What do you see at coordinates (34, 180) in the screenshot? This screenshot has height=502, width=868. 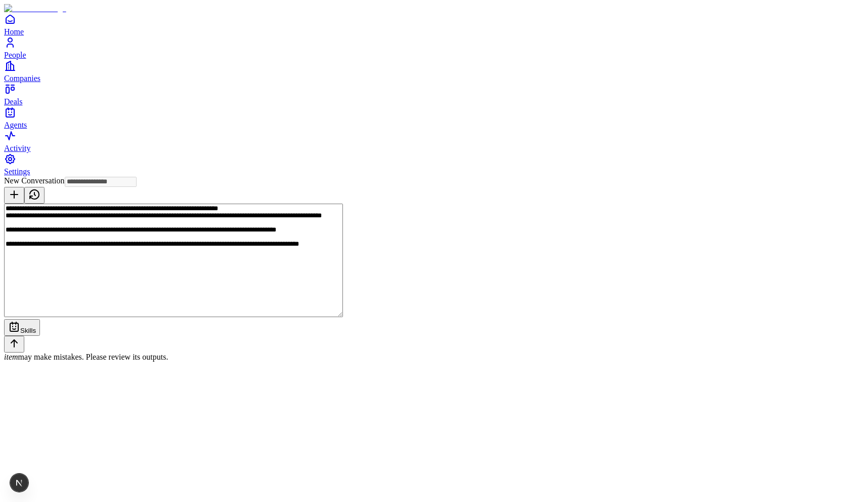 I see `span: New Conversation` at bounding box center [34, 180].